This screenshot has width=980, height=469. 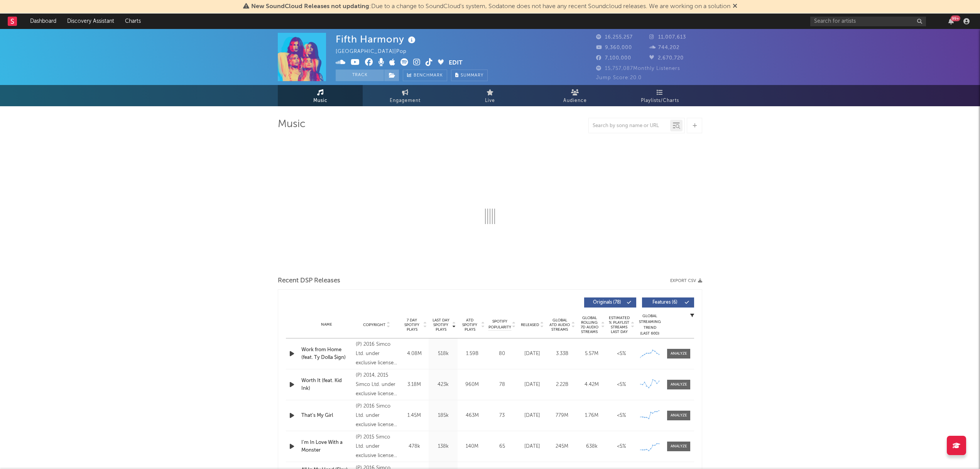 What do you see at coordinates (414, 446) in the screenshot?
I see `div: 478k` at bounding box center [414, 446].